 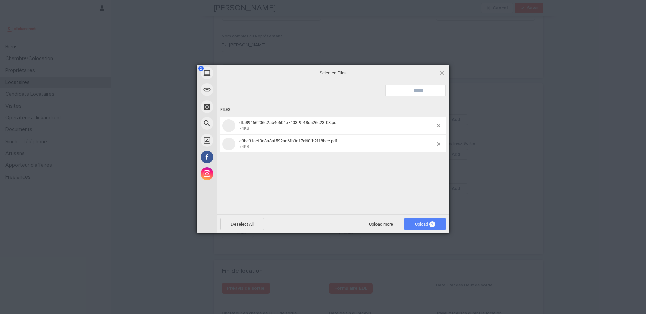 I want to click on span: Click here or hit ESC to close picker, so click(x=442, y=73).